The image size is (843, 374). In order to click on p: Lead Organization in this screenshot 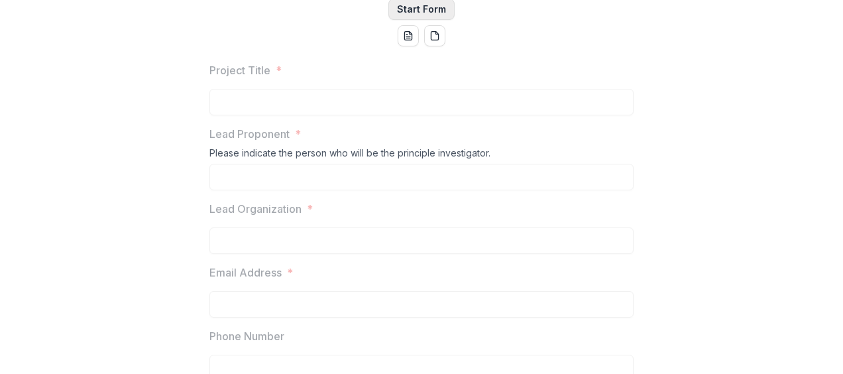, I will do `click(255, 209)`.